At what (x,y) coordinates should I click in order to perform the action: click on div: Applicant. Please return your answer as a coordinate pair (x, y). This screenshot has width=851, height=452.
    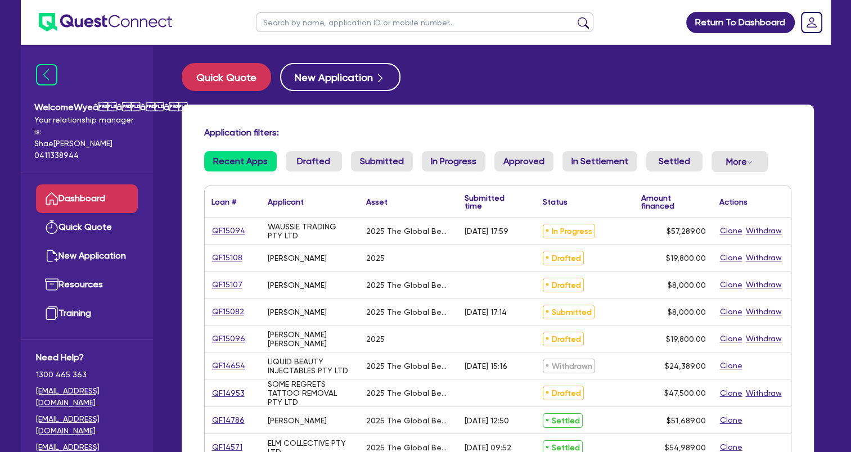
    Looking at the image, I should click on (286, 202).